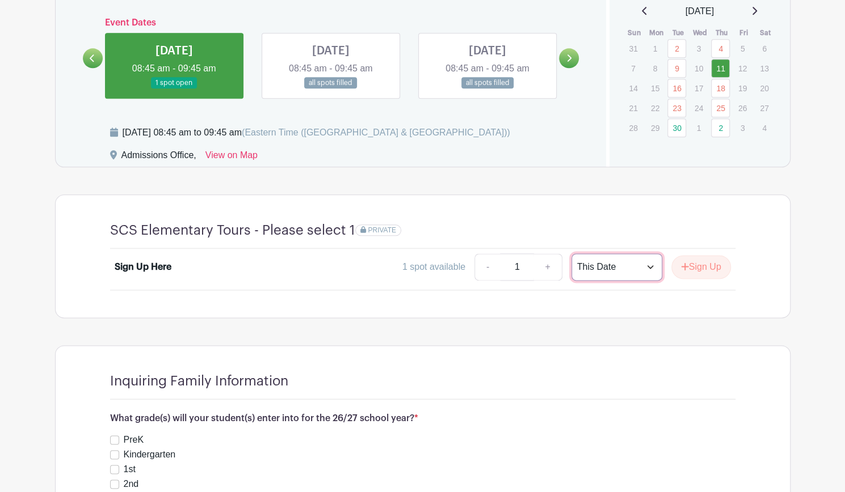 Image resolution: width=845 pixels, height=492 pixels. I want to click on p: 17, so click(698, 88).